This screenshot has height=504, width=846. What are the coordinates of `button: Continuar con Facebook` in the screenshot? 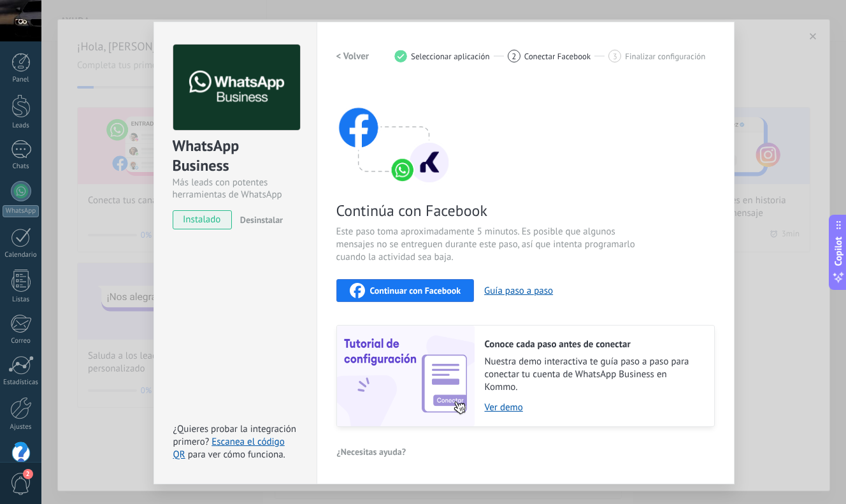 It's located at (406, 290).